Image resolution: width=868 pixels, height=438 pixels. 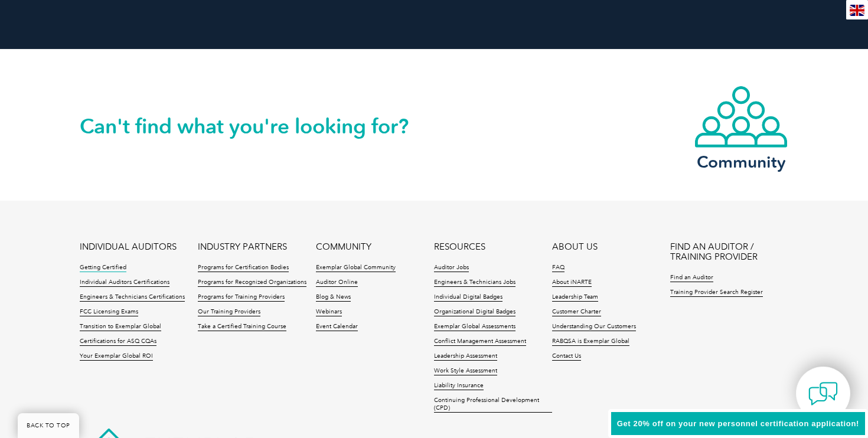 I want to click on a: FCC Licensing Exams, so click(x=108, y=313).